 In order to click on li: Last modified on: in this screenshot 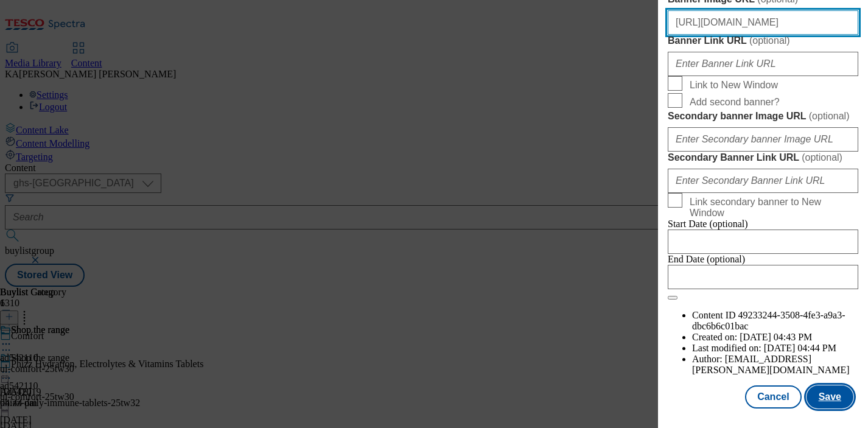, I will do `click(775, 348)`.